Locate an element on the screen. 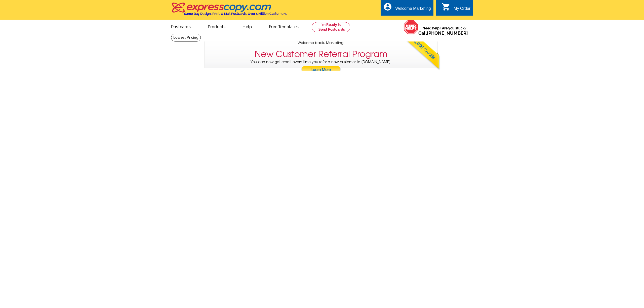 The height and width of the screenshot is (308, 644). a: Same Day Design, Print, & Mail Postcards. Over 1 Million Customers. is located at coordinates (229, 11).